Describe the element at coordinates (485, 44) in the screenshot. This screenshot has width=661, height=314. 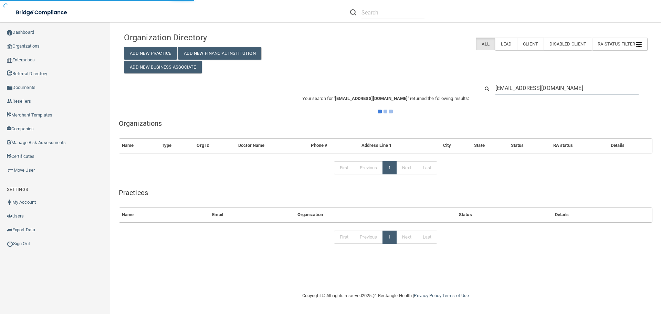
I see `label: All` at that location.